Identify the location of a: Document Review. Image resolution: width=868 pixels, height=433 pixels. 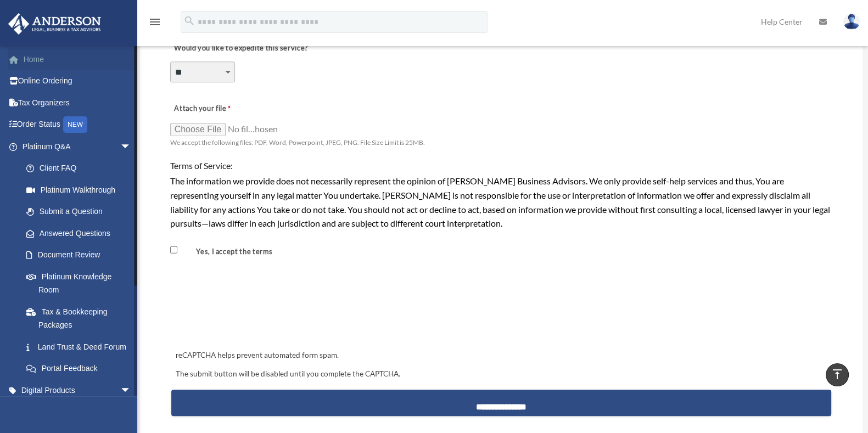
(78, 255).